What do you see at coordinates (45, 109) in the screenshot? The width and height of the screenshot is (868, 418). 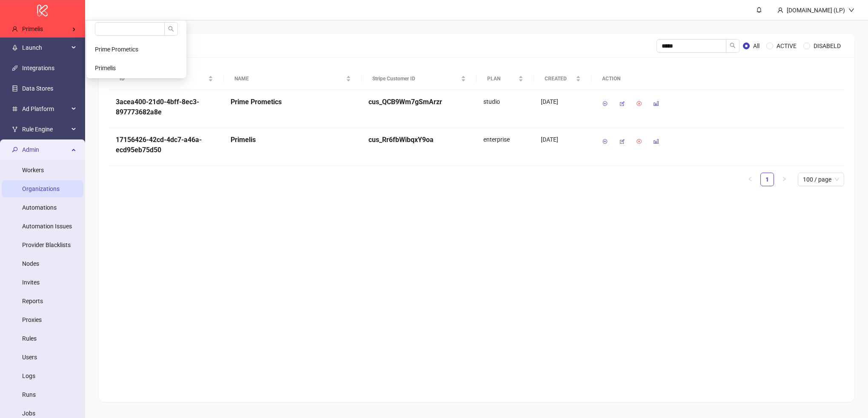 I see `span: Ad Platform` at bounding box center [45, 109].